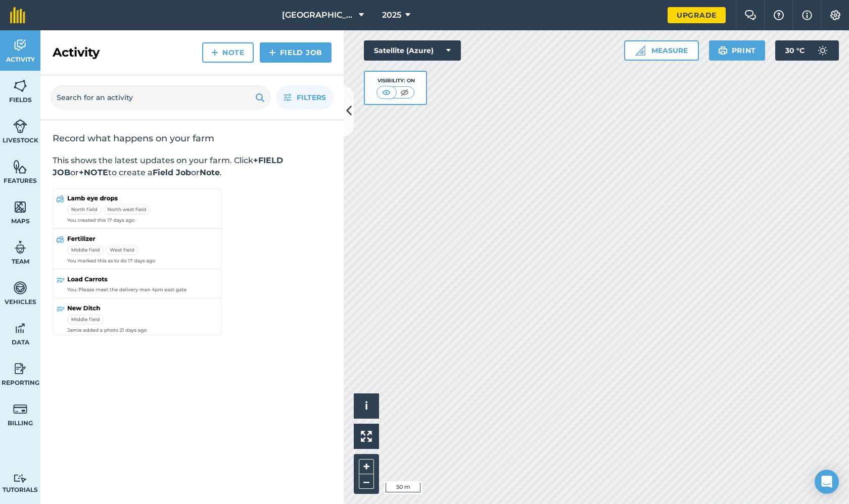  I want to click on img: A cog icon, so click(835, 15).